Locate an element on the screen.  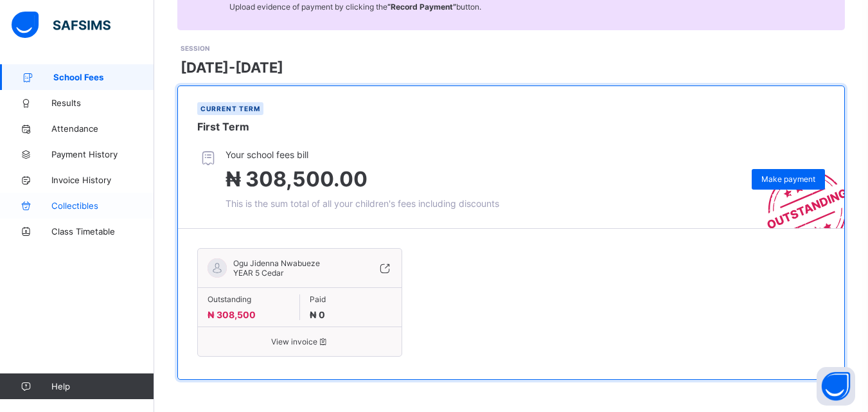
span: Collectibles is located at coordinates (102, 206).